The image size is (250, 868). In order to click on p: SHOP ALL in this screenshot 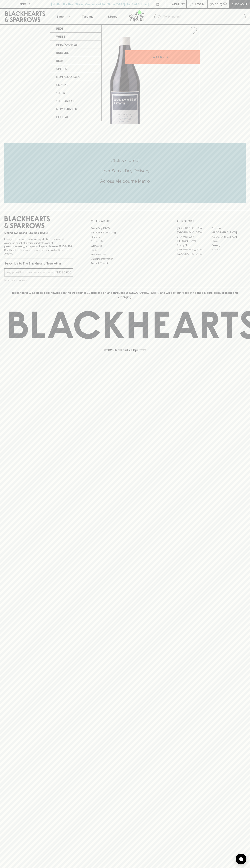, I will do `click(63, 117)`.